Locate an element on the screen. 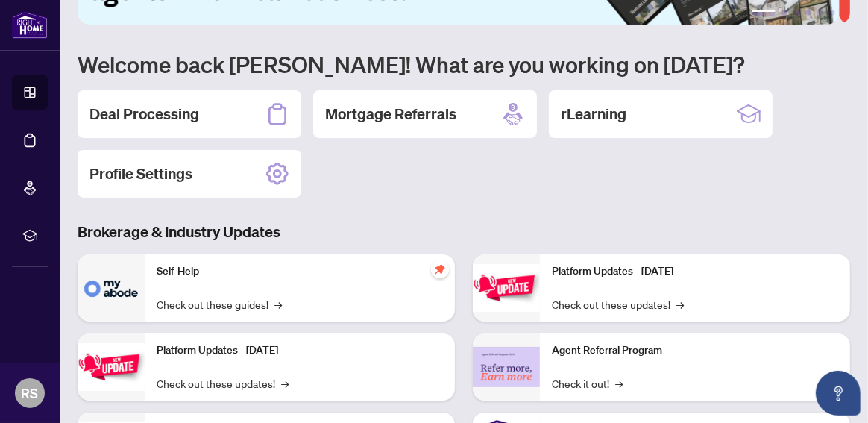  h2: Mortgage Referrals is located at coordinates (390, 114).